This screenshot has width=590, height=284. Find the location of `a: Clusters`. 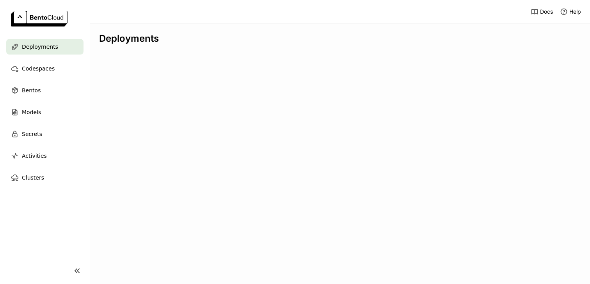

a: Clusters is located at coordinates (45, 178).